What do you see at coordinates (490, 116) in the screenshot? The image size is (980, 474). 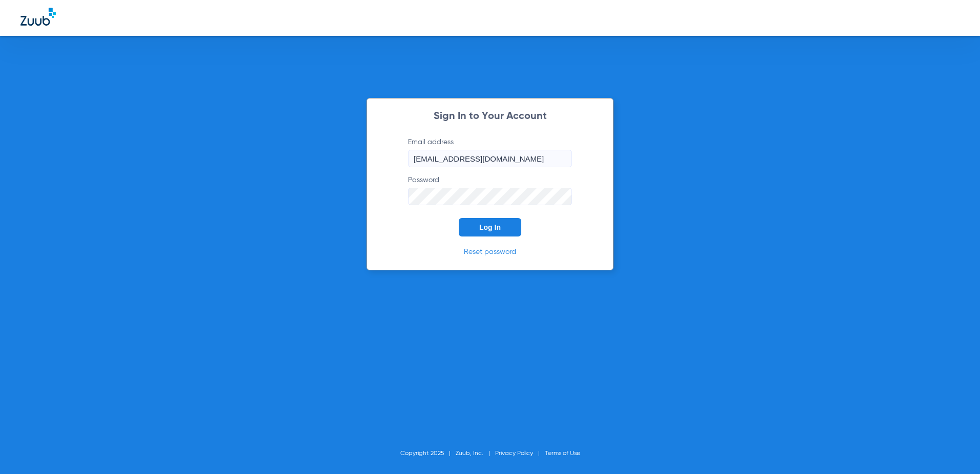 I see `h2: Sign In to Your Account` at bounding box center [490, 116].